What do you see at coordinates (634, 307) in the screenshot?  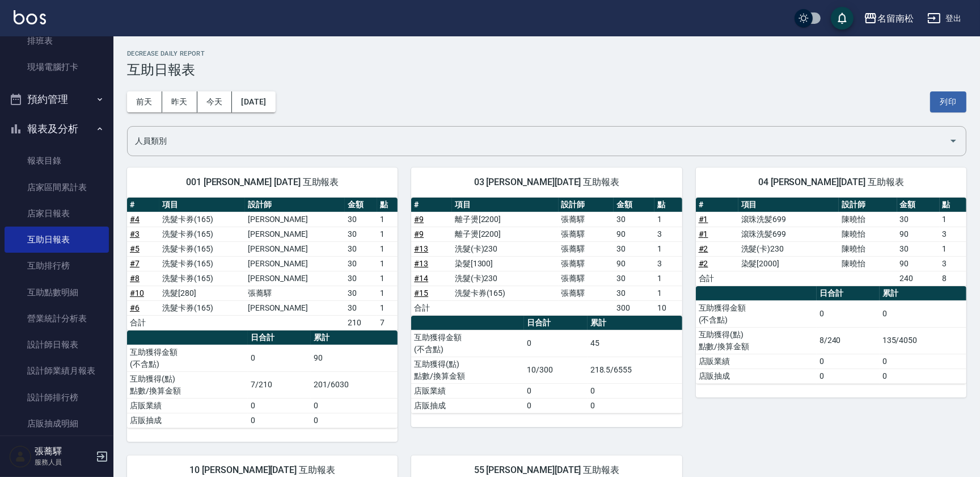 I see `td: 300` at bounding box center [634, 307].